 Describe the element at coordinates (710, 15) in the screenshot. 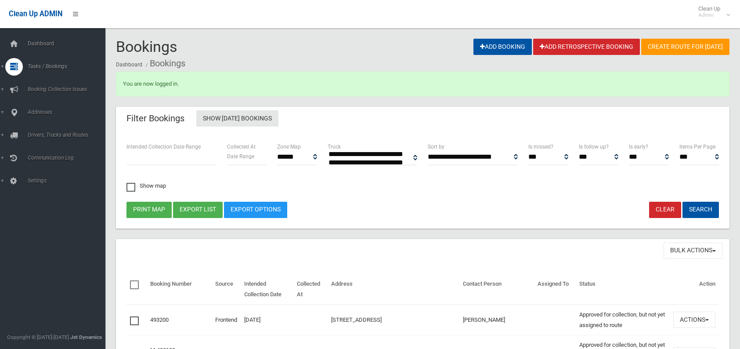

I see `small: Admin` at that location.